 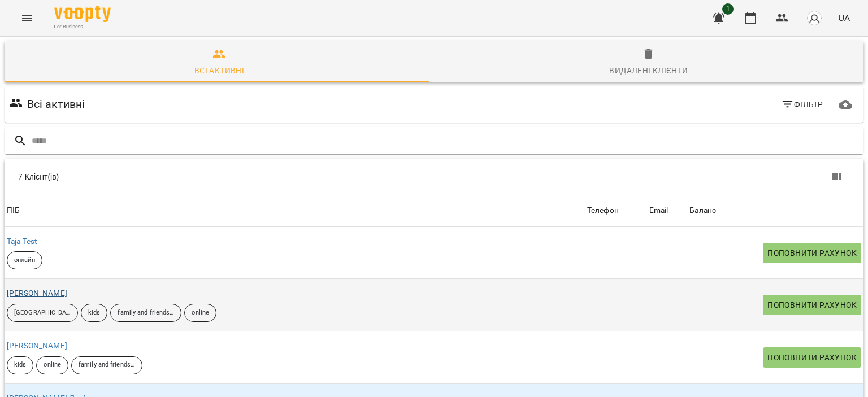 What do you see at coordinates (648, 70) in the screenshot?
I see `div: Видалені клієнти` at bounding box center [648, 70].